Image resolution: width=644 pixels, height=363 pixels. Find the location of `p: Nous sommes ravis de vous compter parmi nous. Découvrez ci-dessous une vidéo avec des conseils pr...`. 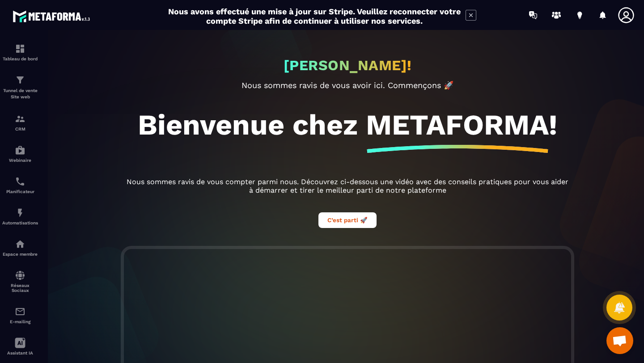

p: Nous sommes ravis de vous compter parmi nous. Découvrez ci-dessous une vidéo avec des conseils pr... is located at coordinates (347, 186).